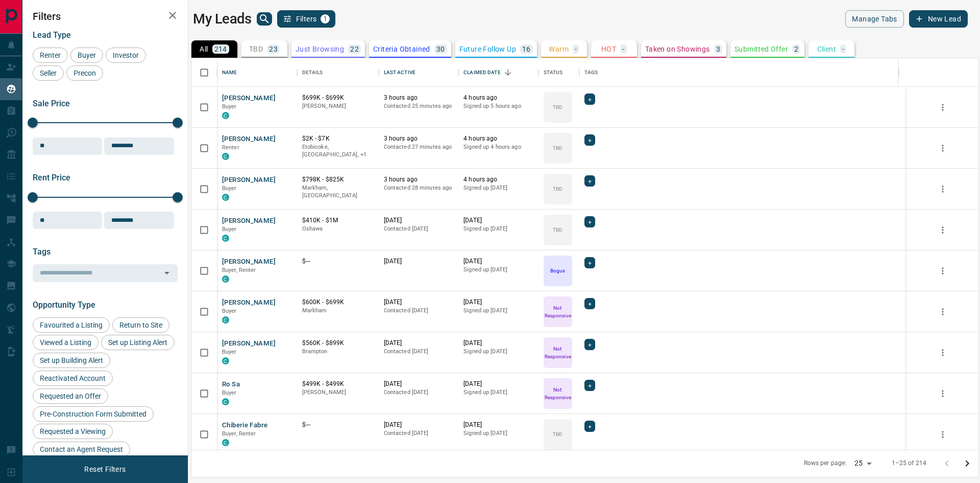  I want to click on span: Requested a Viewing, so click(73, 431).